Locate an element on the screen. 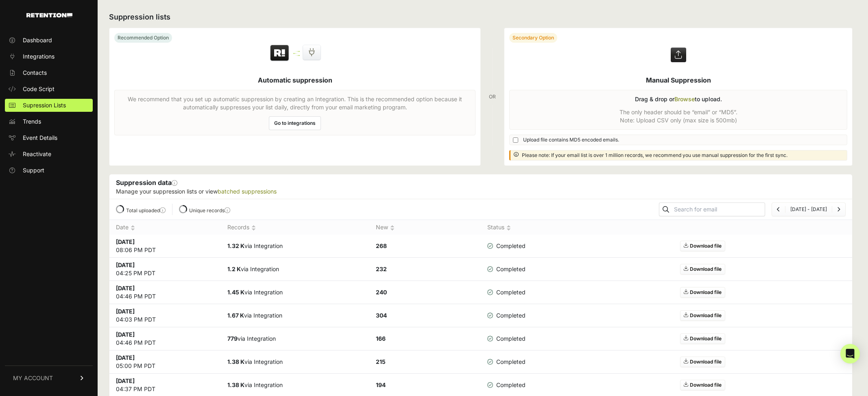  strong: 268 is located at coordinates (381, 245).